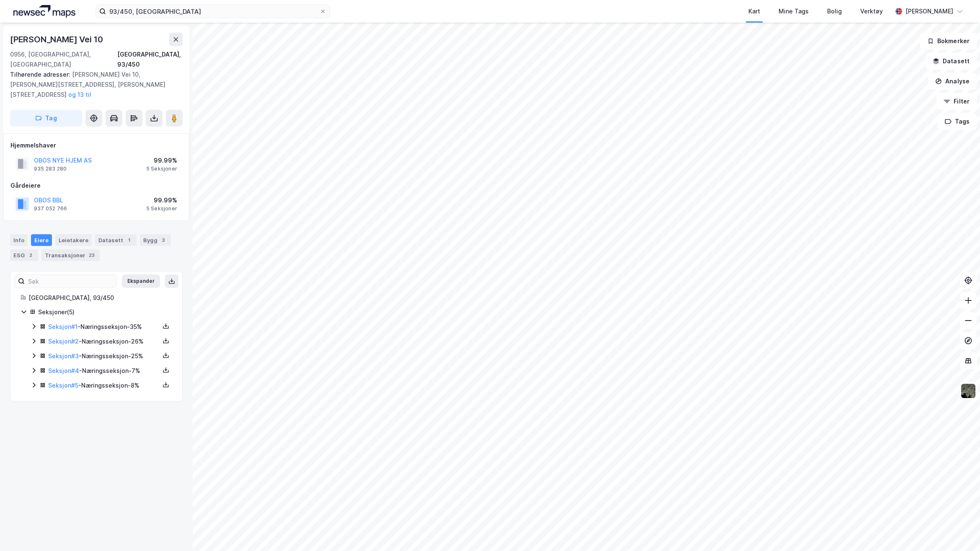 The width and height of the screenshot is (980, 551). What do you see at coordinates (951, 61) in the screenshot?
I see `button: Datasett` at bounding box center [951, 61].